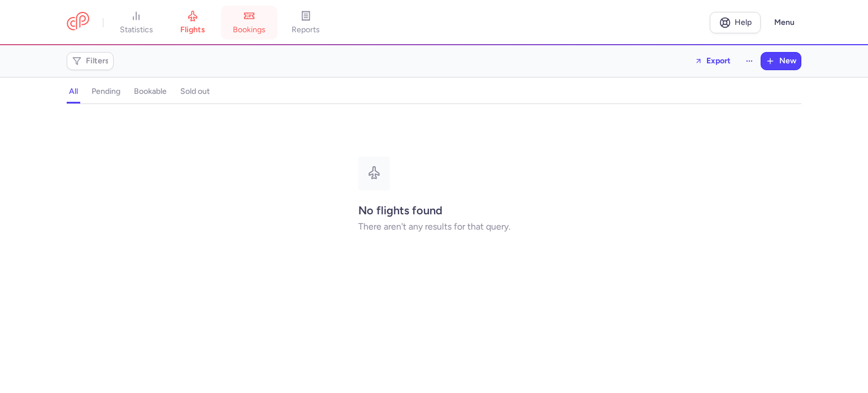  I want to click on h4: pending, so click(106, 91).